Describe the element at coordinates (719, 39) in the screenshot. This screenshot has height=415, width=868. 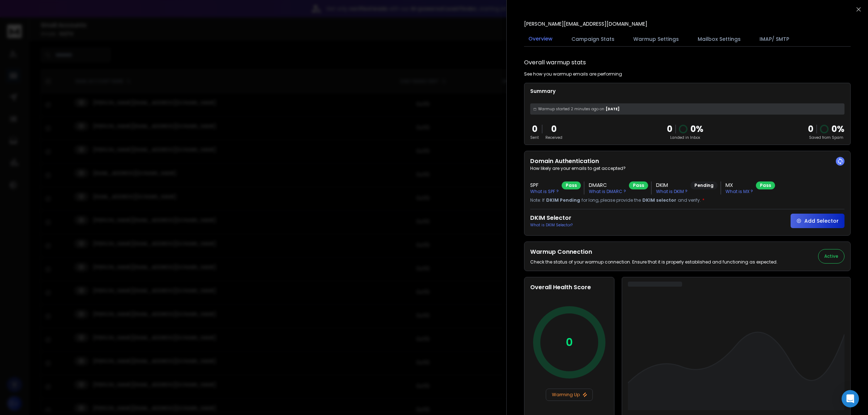
I see `button: Mailbox Settings` at that location.